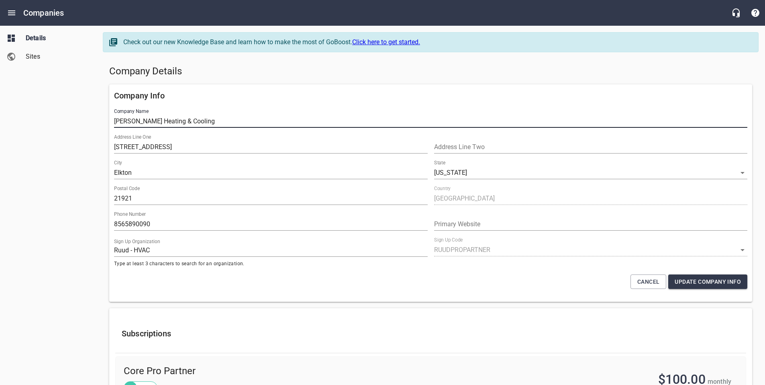 This screenshot has width=765, height=385. What do you see at coordinates (736, 13) in the screenshot?
I see `button: Live Chat` at bounding box center [736, 13].